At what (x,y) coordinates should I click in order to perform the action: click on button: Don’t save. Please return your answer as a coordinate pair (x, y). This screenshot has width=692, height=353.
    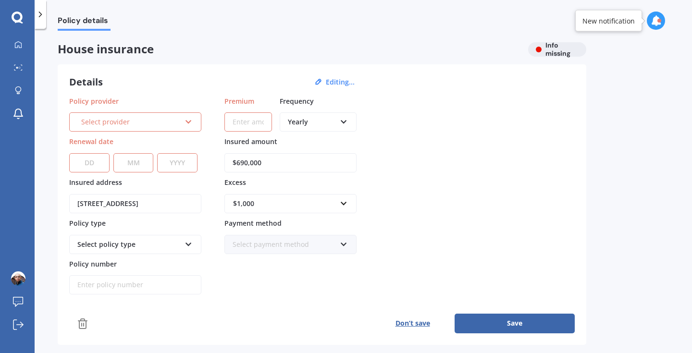
    Looking at the image, I should click on (412, 324).